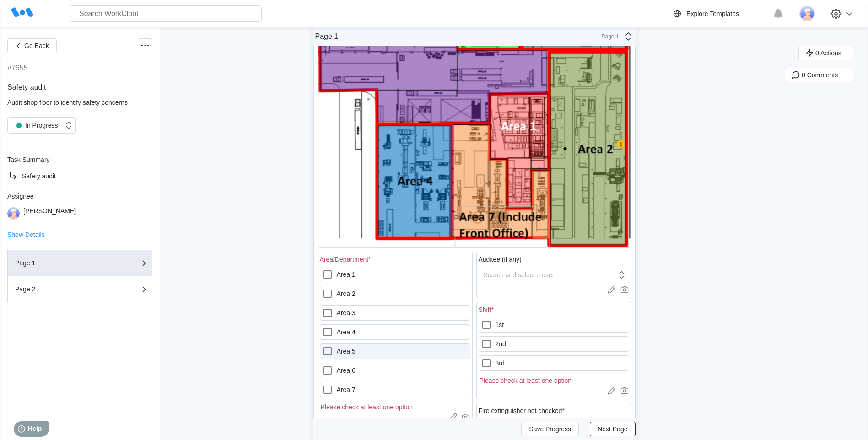 The height and width of the screenshot is (440, 868). I want to click on div: Audit shop floor to identify safety concerns, so click(80, 102).